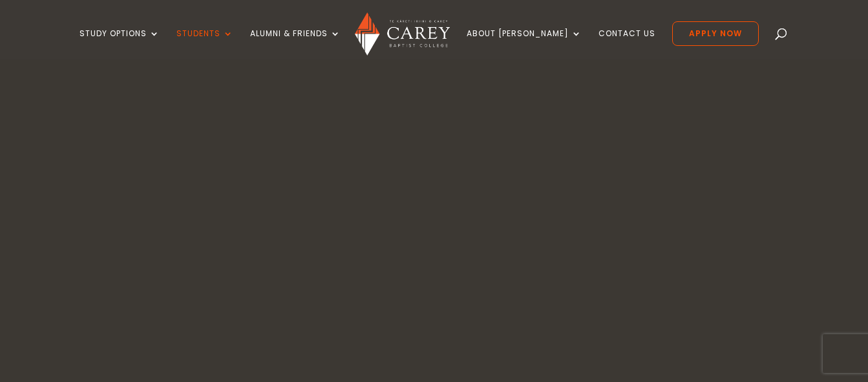  What do you see at coordinates (295, 44) in the screenshot?
I see `a: Alumni & Friends` at bounding box center [295, 44].